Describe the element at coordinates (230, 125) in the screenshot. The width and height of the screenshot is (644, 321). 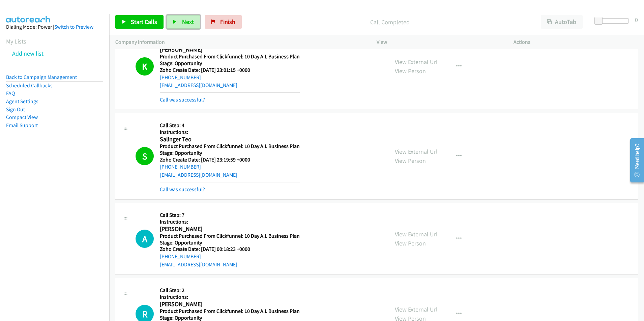
I see `h5: Call Step: 4` at that location.